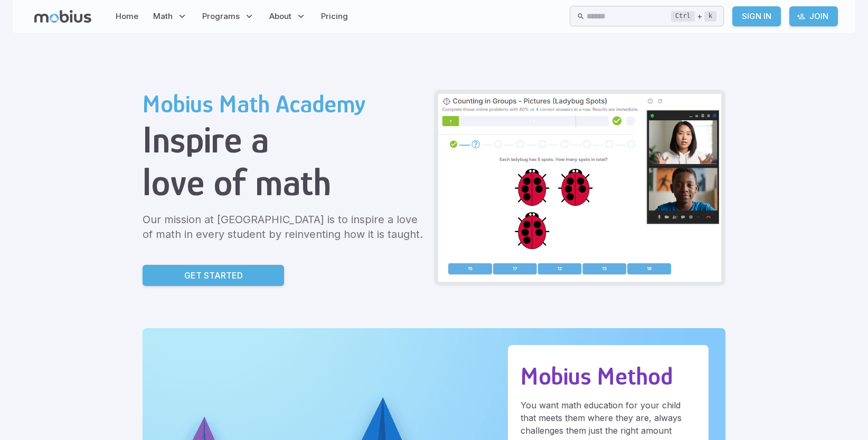 The image size is (868, 440). Describe the element at coordinates (126, 16) in the screenshot. I see `a: Home` at that location.